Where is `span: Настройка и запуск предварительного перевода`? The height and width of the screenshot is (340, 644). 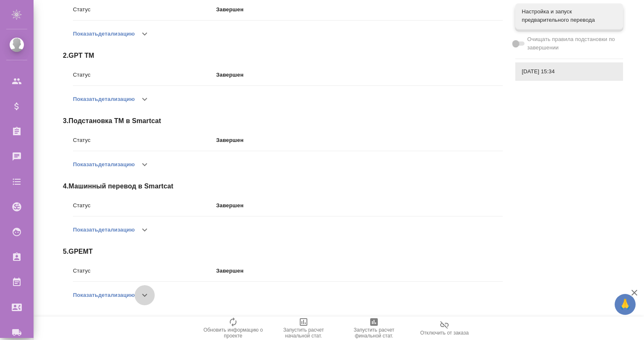
span: Настройка и запуск предварительного перевода is located at coordinates (569, 16).